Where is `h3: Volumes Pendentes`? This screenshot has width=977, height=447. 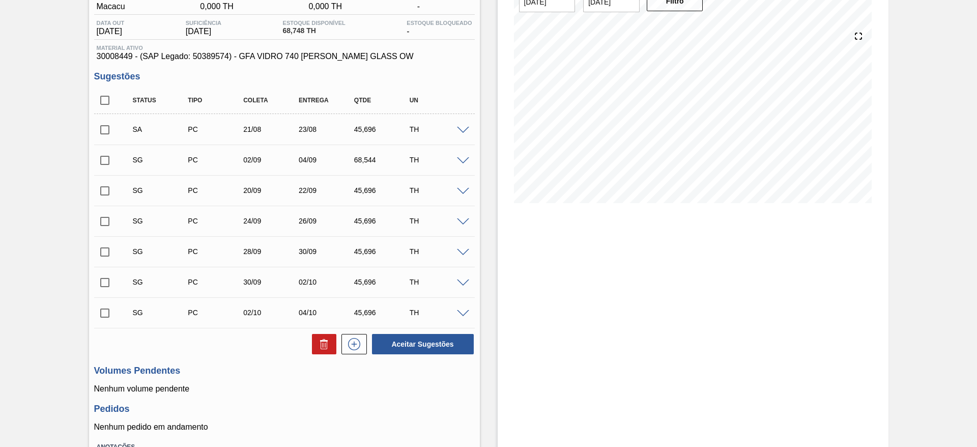
h3: Volumes Pendentes is located at coordinates (285, 371).